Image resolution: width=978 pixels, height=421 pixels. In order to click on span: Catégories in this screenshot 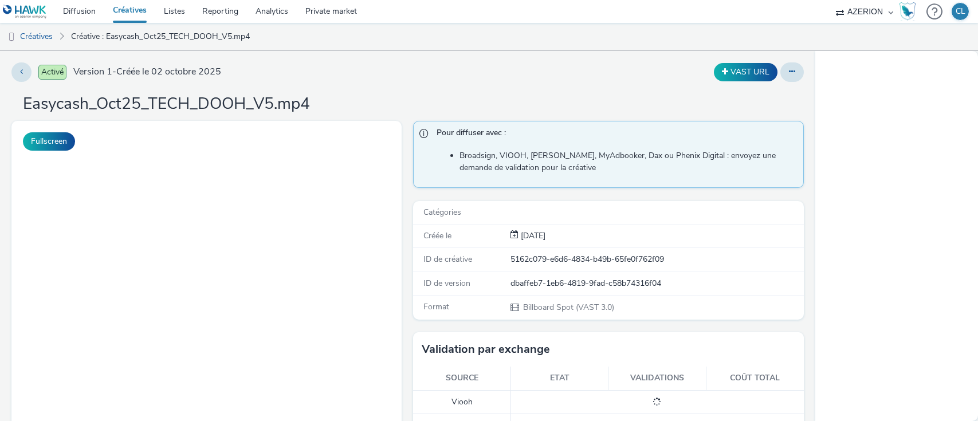, I will do `click(442, 212)`.